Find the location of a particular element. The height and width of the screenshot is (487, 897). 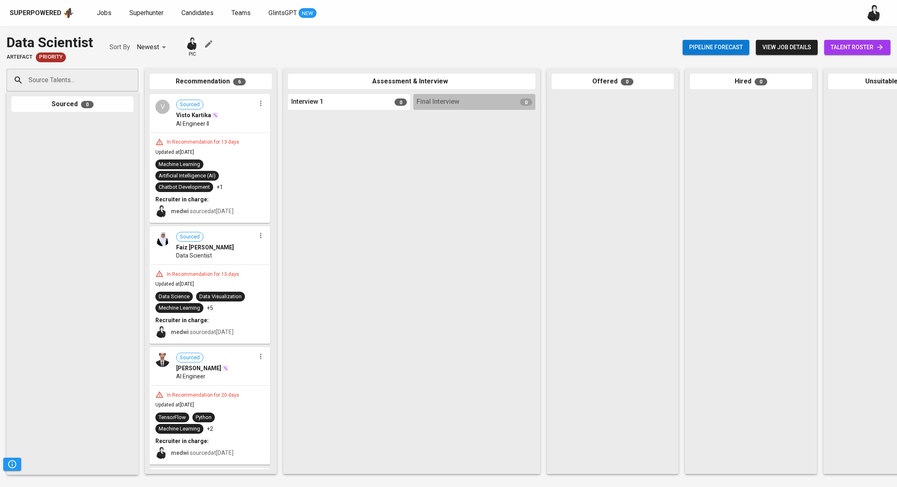

button: Pipeline Triggers is located at coordinates (12, 464).